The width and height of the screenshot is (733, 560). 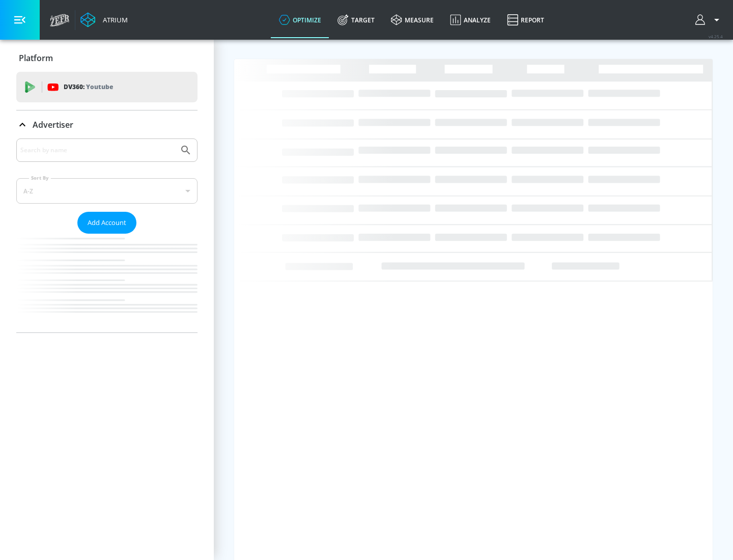 I want to click on input: Search by name, so click(x=97, y=150).